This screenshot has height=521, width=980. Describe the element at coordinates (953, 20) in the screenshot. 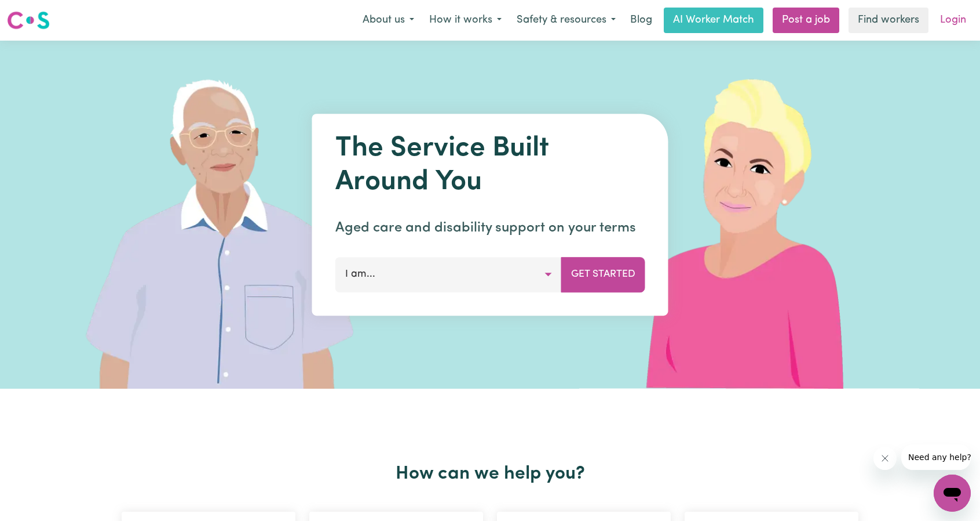

I see `a: Login` at that location.